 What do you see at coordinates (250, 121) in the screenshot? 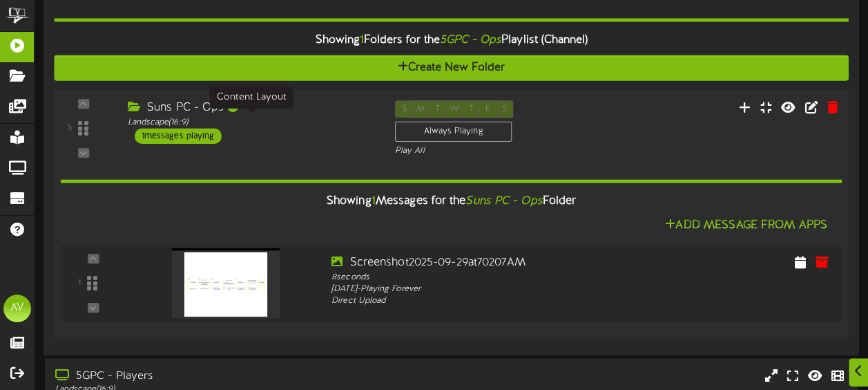
I see `div: Landscape ( 16:9 )` at bounding box center [250, 121].